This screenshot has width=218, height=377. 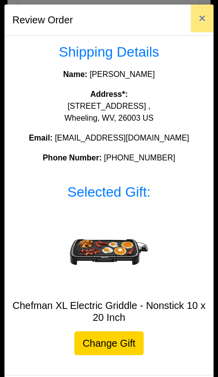 I want to click on h5: Review Order, so click(x=43, y=20).